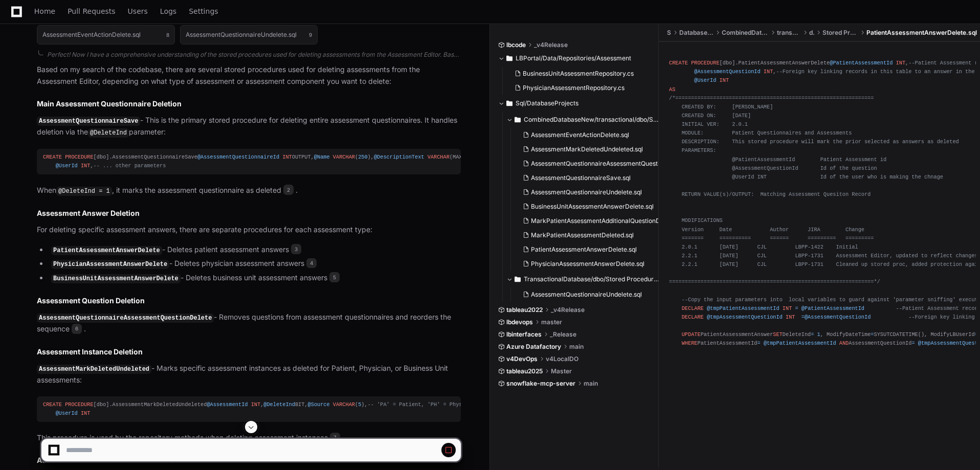  Describe the element at coordinates (609, 221) in the screenshot. I see `span: MarkPatientAssessmentAdditionalQuestionDeleted.sql` at that location.